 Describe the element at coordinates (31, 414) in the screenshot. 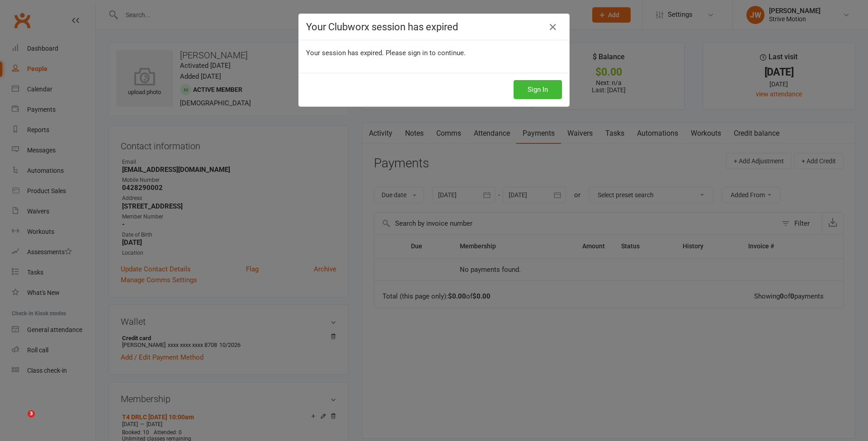

I see `span: 3` at that location.